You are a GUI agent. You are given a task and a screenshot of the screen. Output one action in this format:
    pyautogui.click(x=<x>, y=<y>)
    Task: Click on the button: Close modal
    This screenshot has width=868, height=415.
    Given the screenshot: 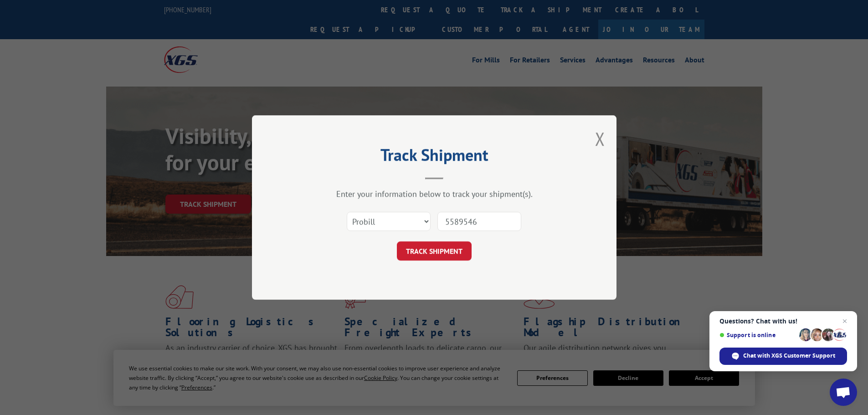 What is the action you would take?
    pyautogui.click(x=600, y=139)
    